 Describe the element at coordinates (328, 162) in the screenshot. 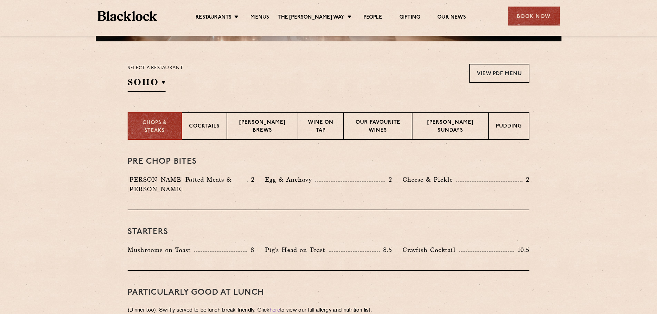

I see `h3: Pre Chop Bites` at that location.